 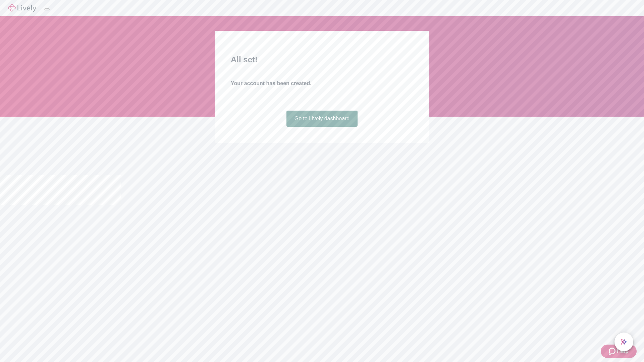 I want to click on button: Zendesk support iconHelp, so click(x=619, y=351).